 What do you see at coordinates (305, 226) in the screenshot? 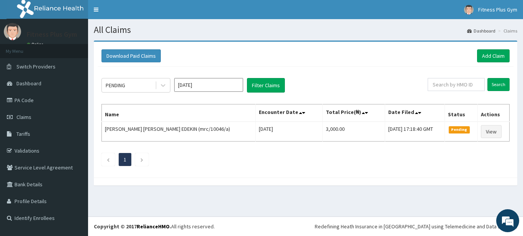
I see `footer: All rights reserved.` at bounding box center [305, 226].